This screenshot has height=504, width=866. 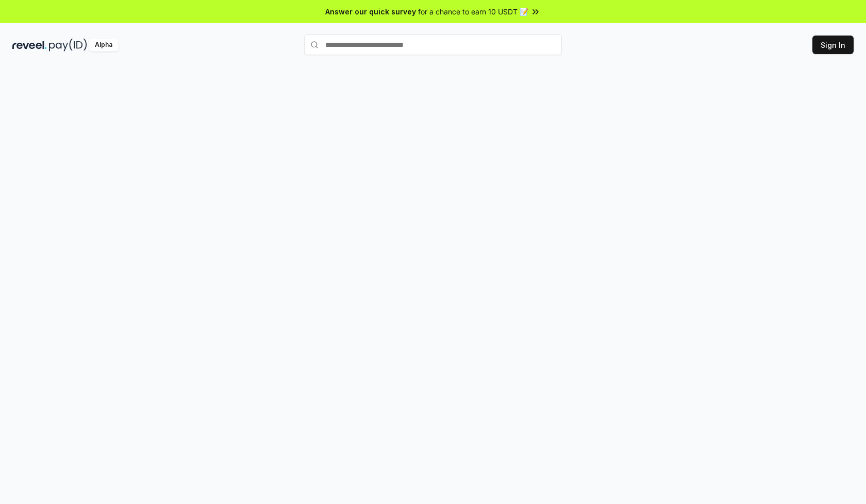 What do you see at coordinates (371, 11) in the screenshot?
I see `span: Answer our quick survey` at bounding box center [371, 11].